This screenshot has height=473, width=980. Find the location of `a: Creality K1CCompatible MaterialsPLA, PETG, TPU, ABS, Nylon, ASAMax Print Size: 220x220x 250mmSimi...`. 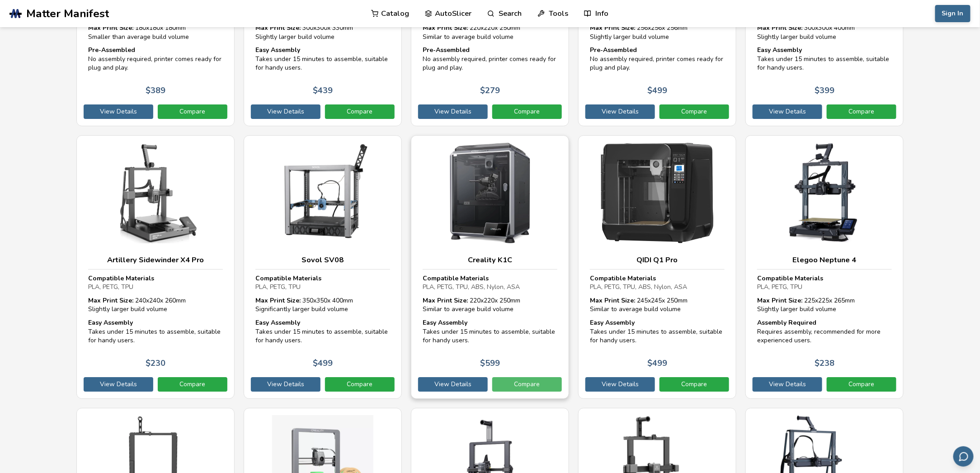

a: Creality K1CCompatible MaterialsPLA, PETG, TPU, ABS, Nylon, ASAMax Print Size: 220x220x 250mmSimi... is located at coordinates (490, 267).